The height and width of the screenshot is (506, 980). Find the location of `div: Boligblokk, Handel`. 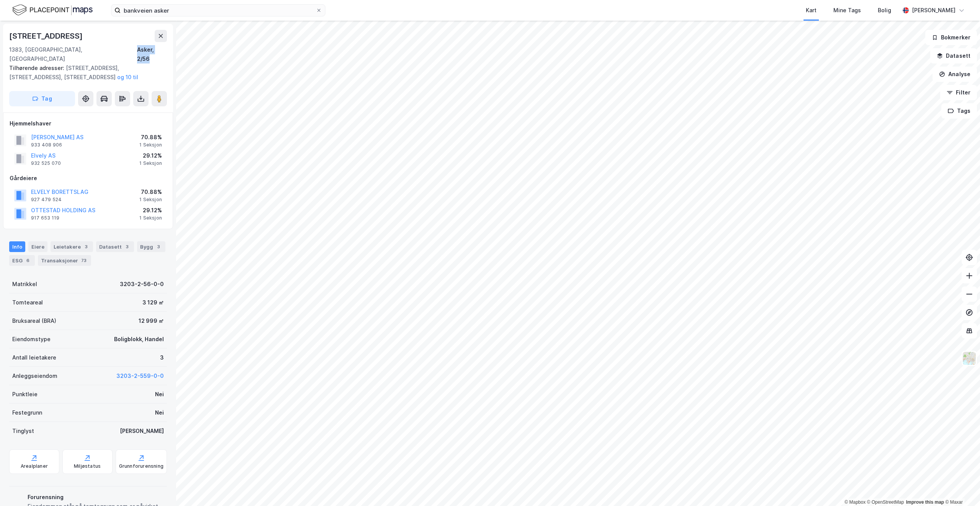

div: Boligblokk, Handel is located at coordinates (139, 339).